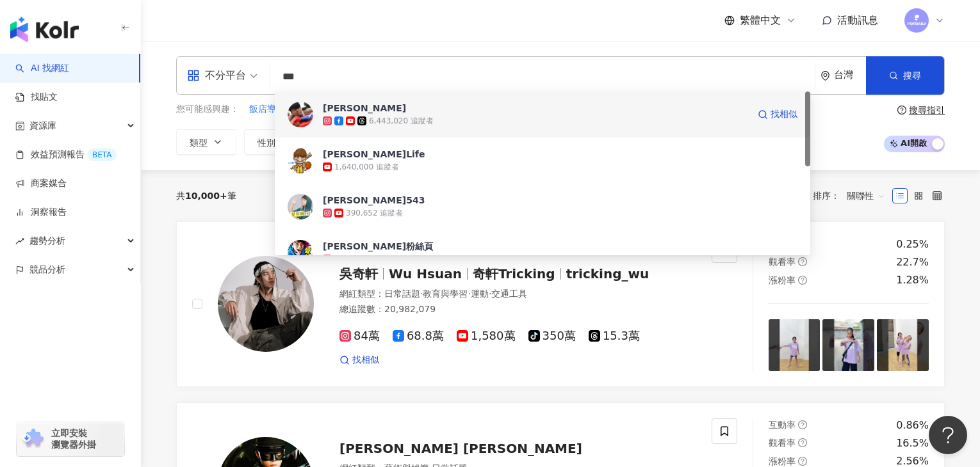 The image size is (980, 467). Describe the element at coordinates (916, 21) in the screenshot. I see `img: images.png` at that location.